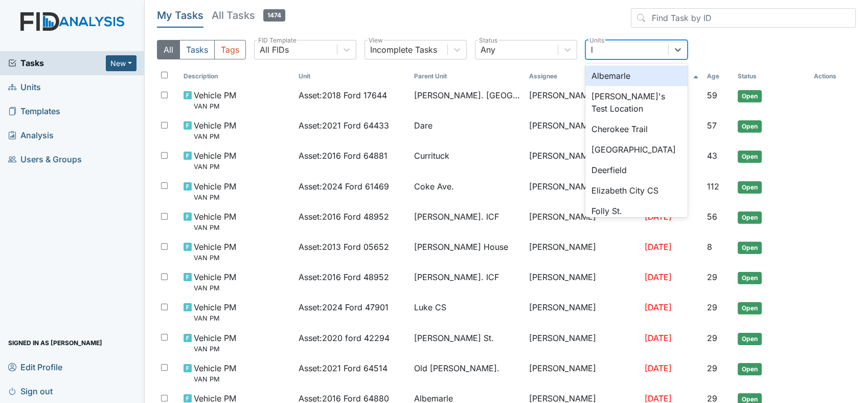 The height and width of the screenshot is (403, 868). Describe the element at coordinates (343, 155) in the screenshot. I see `span: Asset : 2016 Ford 64881` at that location.